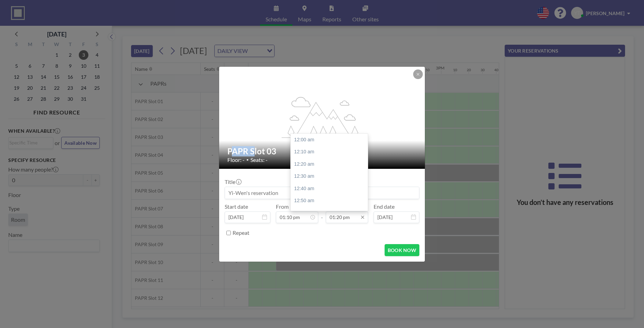  Describe the element at coordinates (331, 177) in the screenshot. I see `div: 12:30 am` at that location.